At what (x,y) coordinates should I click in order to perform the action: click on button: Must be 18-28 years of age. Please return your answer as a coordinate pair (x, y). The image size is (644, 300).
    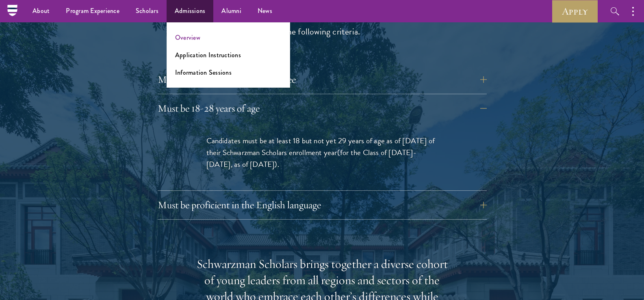
    Looking at the image, I should click on (322, 108).